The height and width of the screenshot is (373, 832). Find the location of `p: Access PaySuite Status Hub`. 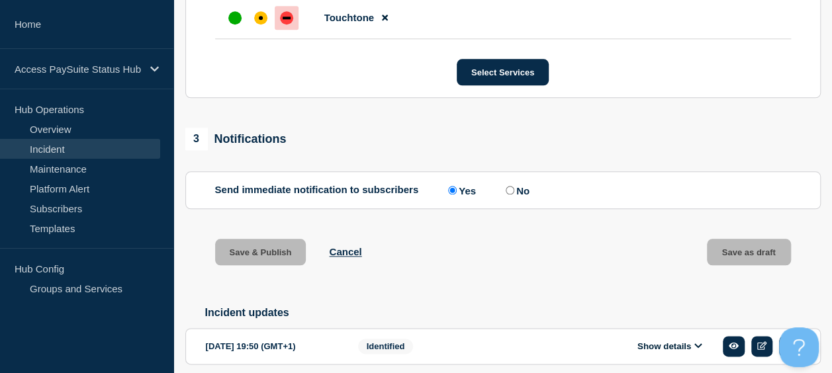

p: Access PaySuite Status Hub is located at coordinates (78, 69).